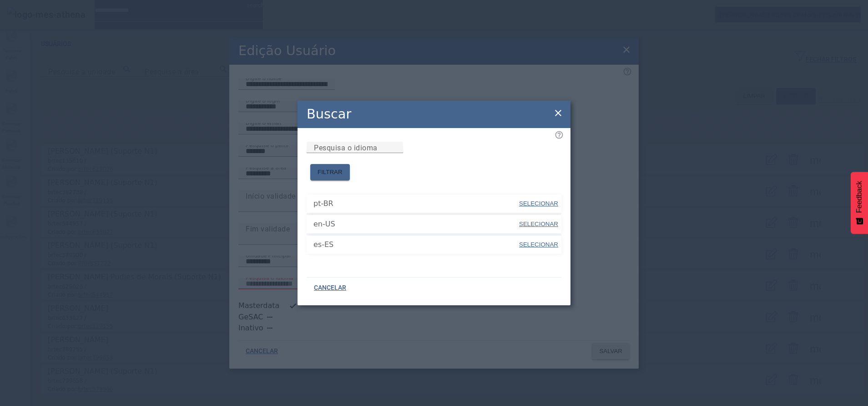  What do you see at coordinates (416, 224) in the screenshot?
I see `span: en-US` at bounding box center [416, 224].